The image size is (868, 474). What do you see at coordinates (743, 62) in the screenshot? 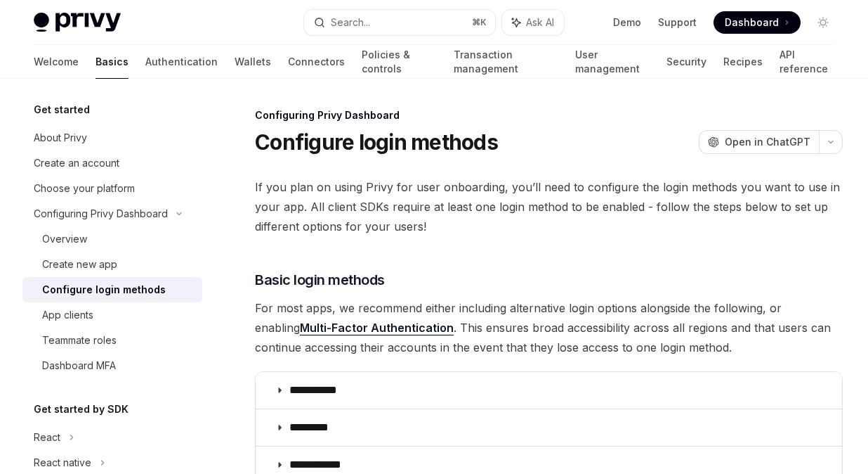
I see `a: Recipes` at bounding box center [743, 62].